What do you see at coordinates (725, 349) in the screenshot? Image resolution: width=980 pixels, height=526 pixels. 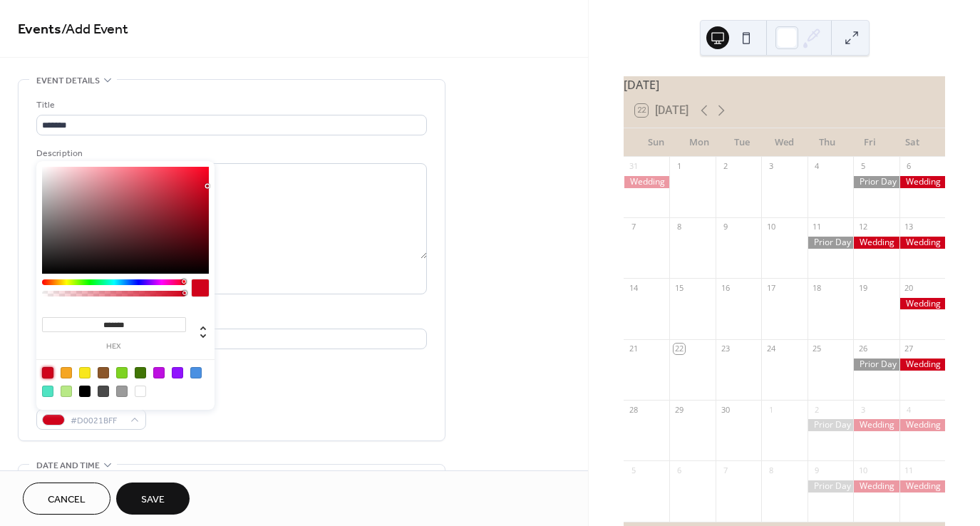 I see `div: 23` at bounding box center [725, 349].